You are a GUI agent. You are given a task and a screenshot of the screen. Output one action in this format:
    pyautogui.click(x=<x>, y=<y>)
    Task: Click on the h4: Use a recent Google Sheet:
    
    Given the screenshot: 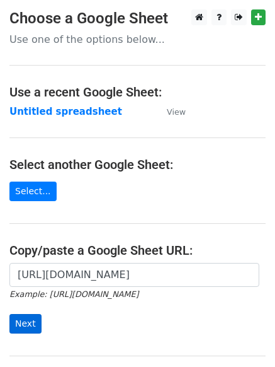 What is the action you would take?
    pyautogui.click(x=137, y=92)
    